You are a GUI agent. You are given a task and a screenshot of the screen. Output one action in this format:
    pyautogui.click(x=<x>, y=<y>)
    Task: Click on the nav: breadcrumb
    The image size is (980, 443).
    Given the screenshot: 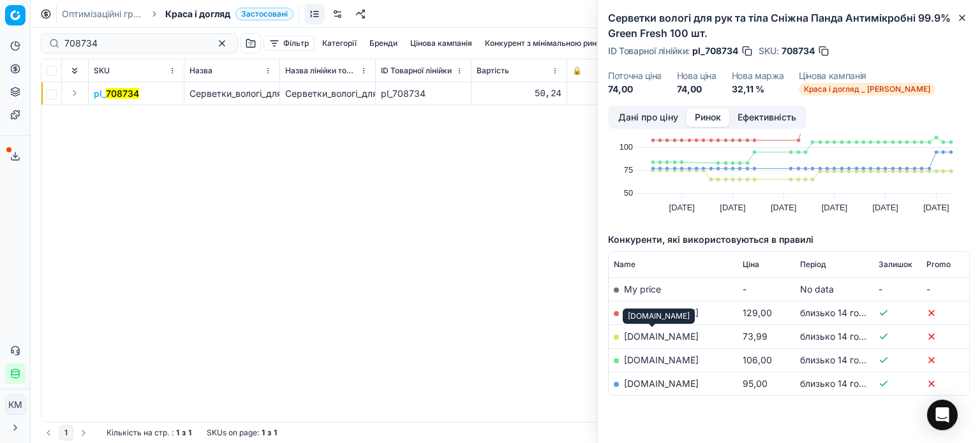 What is the action you would take?
    pyautogui.click(x=178, y=14)
    